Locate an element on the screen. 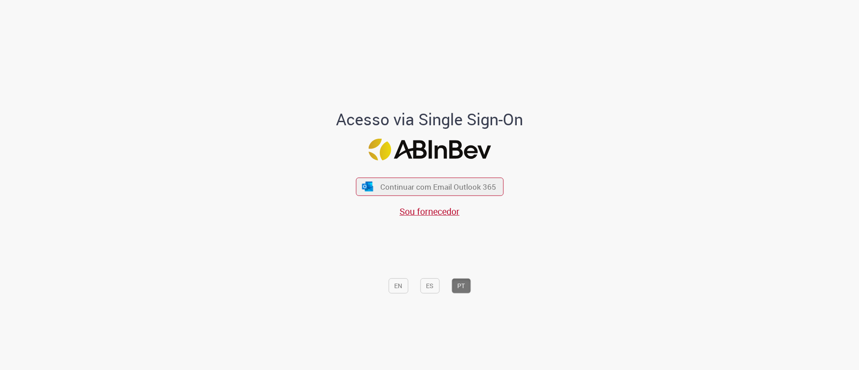 The height and width of the screenshot is (370, 859). button: PT is located at coordinates (461, 286).